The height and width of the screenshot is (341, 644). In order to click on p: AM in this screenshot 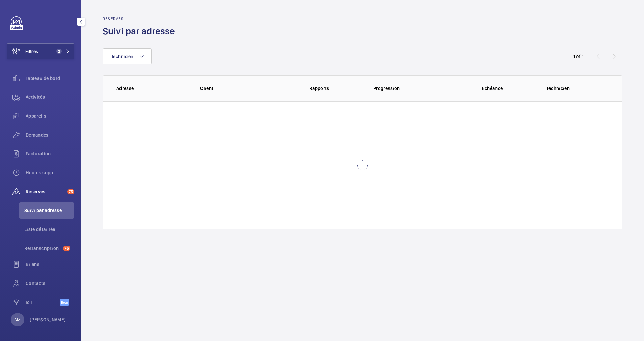, I will do `click(17, 320)`.